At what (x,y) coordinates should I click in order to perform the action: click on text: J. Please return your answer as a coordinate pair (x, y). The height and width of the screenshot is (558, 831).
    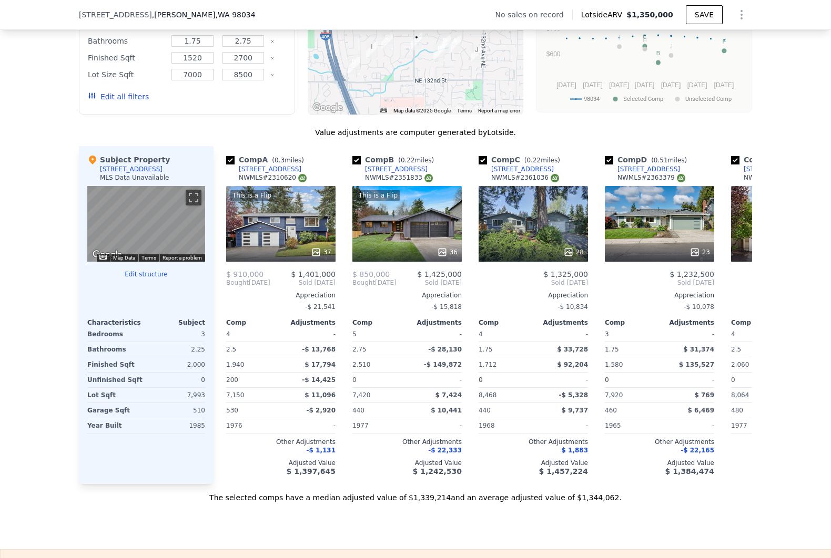
    Looking at the image, I should click on (671, 46).